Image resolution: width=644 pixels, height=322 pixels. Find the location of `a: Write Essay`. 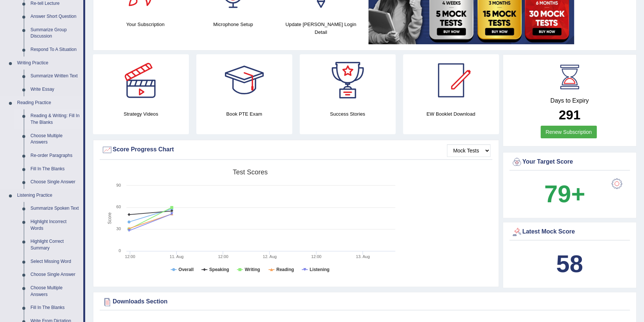

a: Write Essay is located at coordinates (55, 90).